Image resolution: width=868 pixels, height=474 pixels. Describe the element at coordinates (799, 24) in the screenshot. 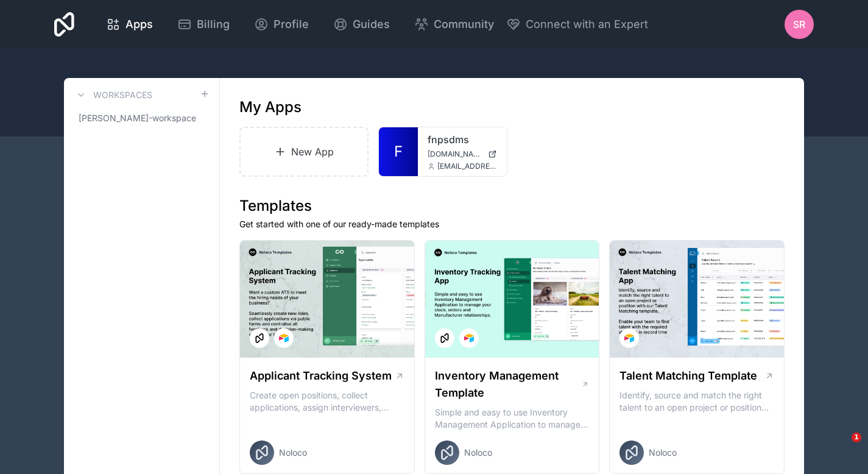

I see `span: SR` at that location.